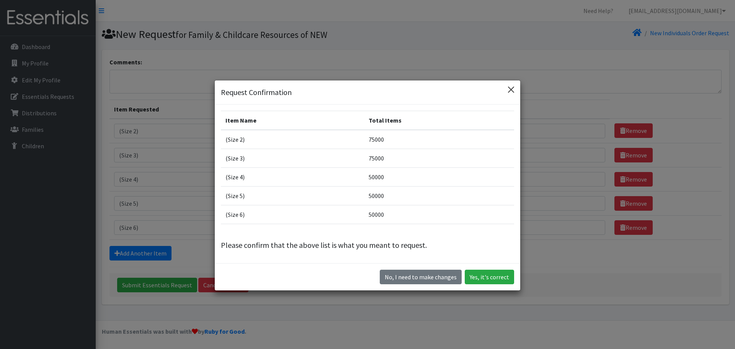  I want to click on th: Item Name, so click(292, 120).